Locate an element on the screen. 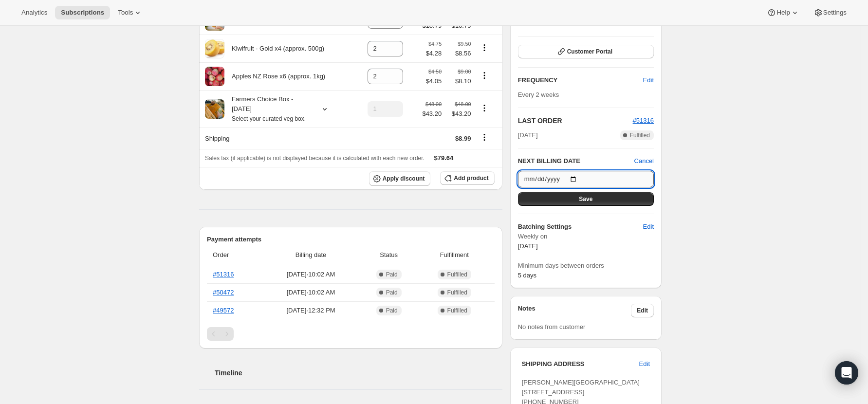 This screenshot has height=404, width=868. span: Analytics is located at coordinates (34, 13).